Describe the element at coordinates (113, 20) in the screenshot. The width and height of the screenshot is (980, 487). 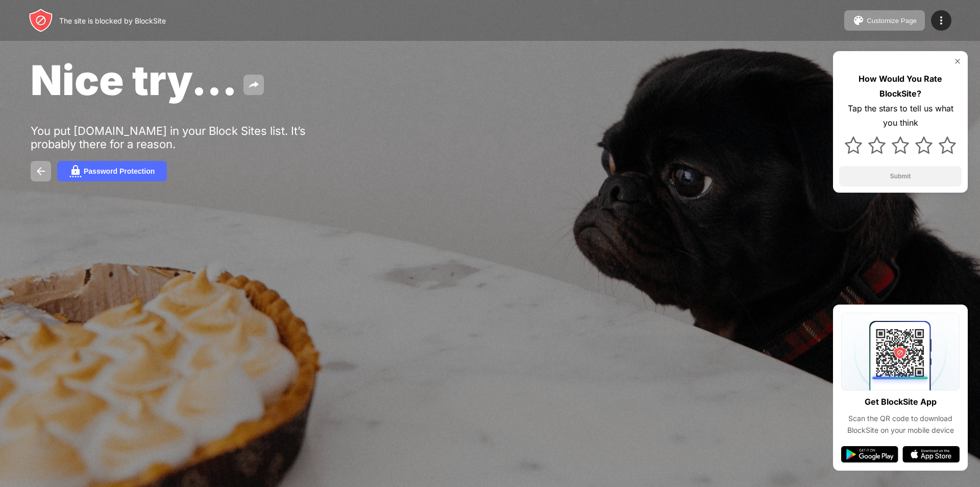
I see `div: The site is blocked by BlockSite` at that location.